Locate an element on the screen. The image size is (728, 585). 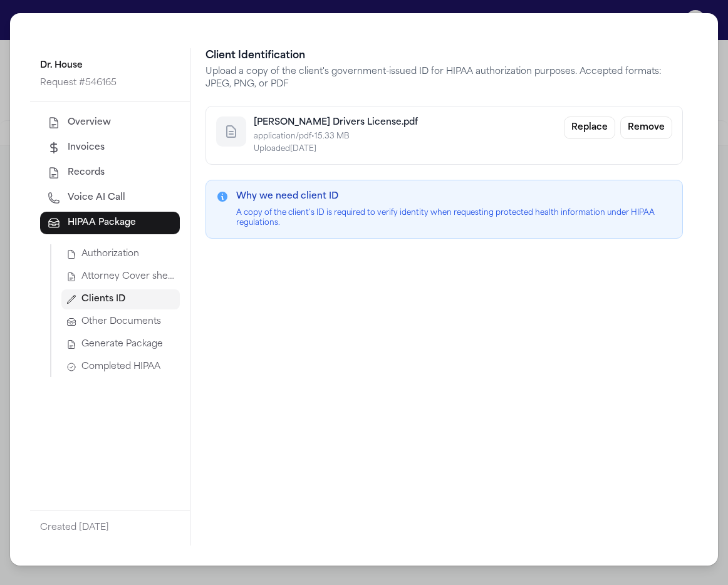
button: Completed HIPAA is located at coordinates (121, 367).